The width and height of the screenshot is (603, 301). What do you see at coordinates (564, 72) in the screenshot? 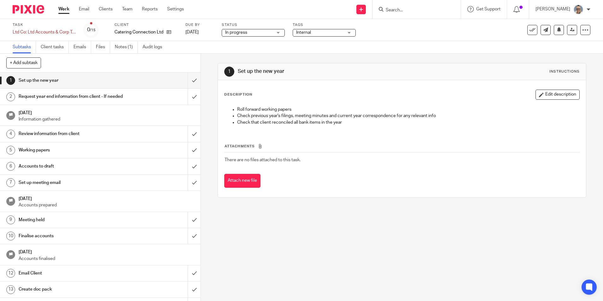
I see `div: Instructions` at bounding box center [564, 72].